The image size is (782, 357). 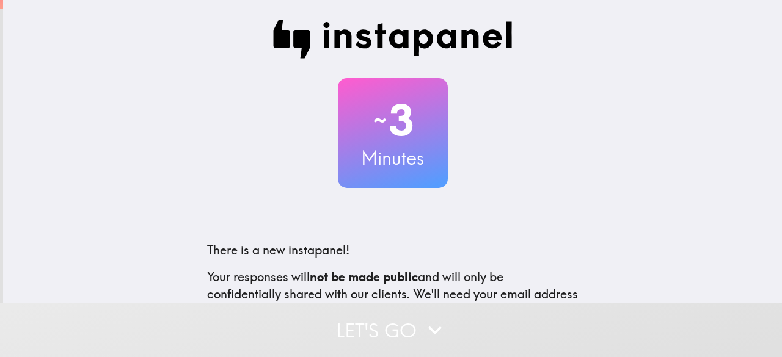 What do you see at coordinates (278, 250) in the screenshot?
I see `span: There is a new instapanel!` at bounding box center [278, 250].